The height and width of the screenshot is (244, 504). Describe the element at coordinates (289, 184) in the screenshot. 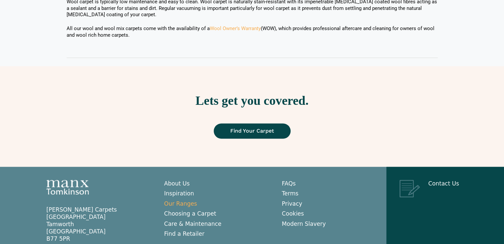

I see `a: FAQs` at that location.